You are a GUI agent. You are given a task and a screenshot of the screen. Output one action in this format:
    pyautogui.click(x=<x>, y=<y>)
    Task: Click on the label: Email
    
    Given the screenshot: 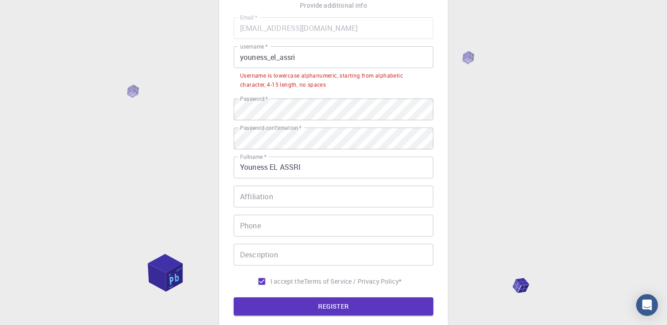 What is the action you would take?
    pyautogui.click(x=249, y=17)
    